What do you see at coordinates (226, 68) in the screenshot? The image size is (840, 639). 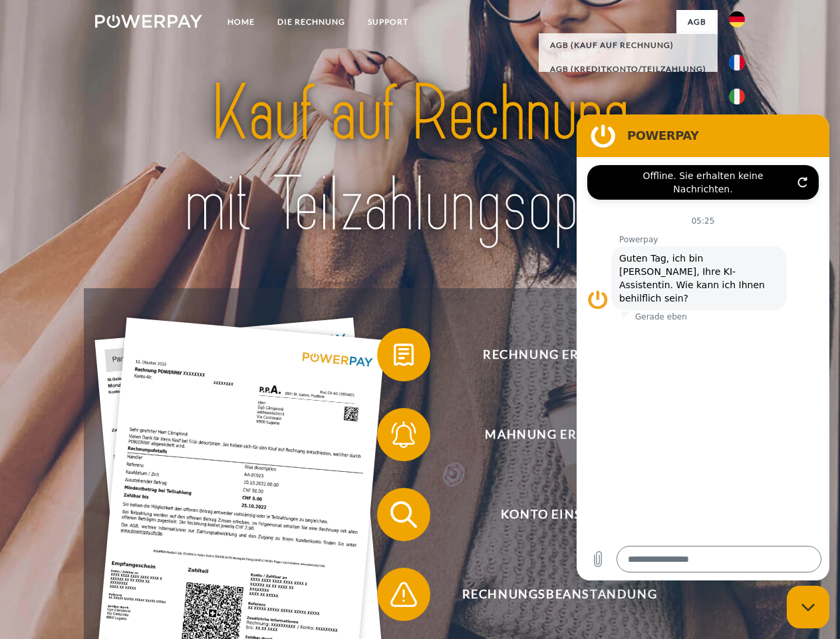 I see `button: Verbindung aktualisieren` at bounding box center [226, 68].